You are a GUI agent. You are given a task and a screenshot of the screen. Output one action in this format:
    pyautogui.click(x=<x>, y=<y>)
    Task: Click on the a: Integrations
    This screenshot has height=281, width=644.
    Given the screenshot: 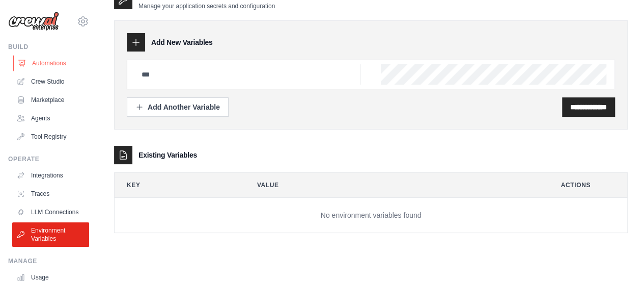 What is the action you would take?
    pyautogui.click(x=50, y=175)
    